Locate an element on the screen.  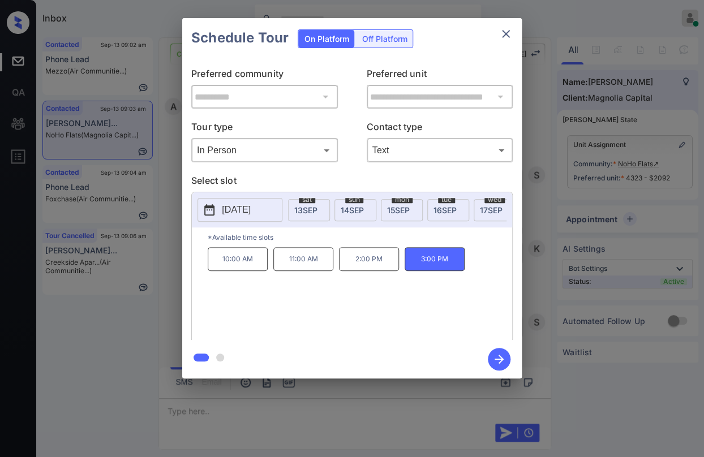
span: 14 SEP is located at coordinates (352, 210).